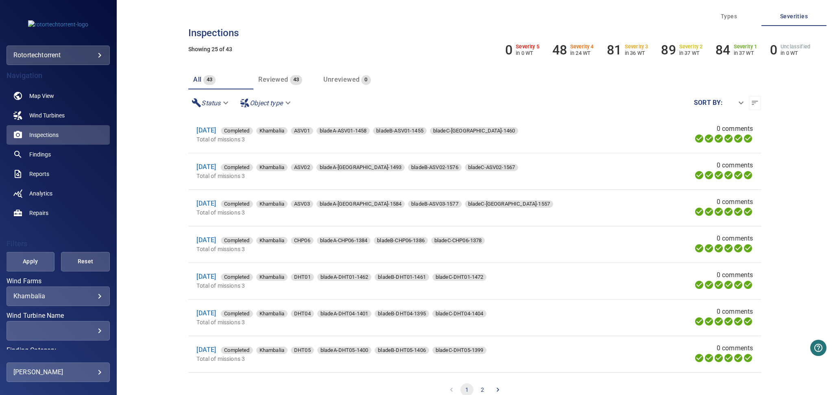  What do you see at coordinates (343, 131) in the screenshot?
I see `div: bladeA-ASV01-1458` at bounding box center [343, 131].